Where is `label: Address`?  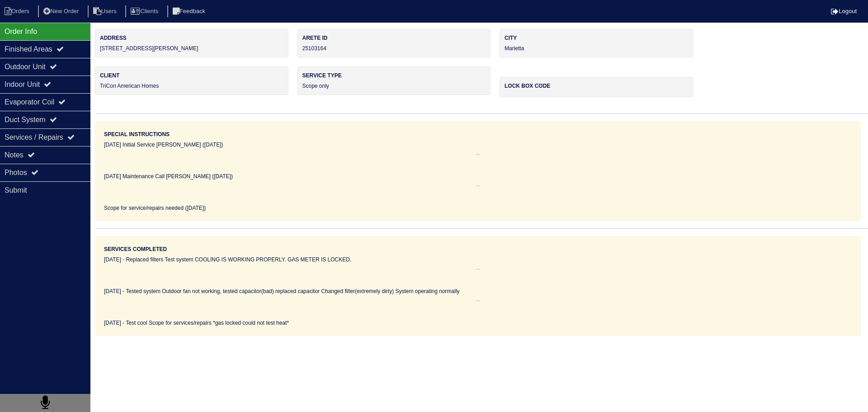
label: Address is located at coordinates (192, 38).